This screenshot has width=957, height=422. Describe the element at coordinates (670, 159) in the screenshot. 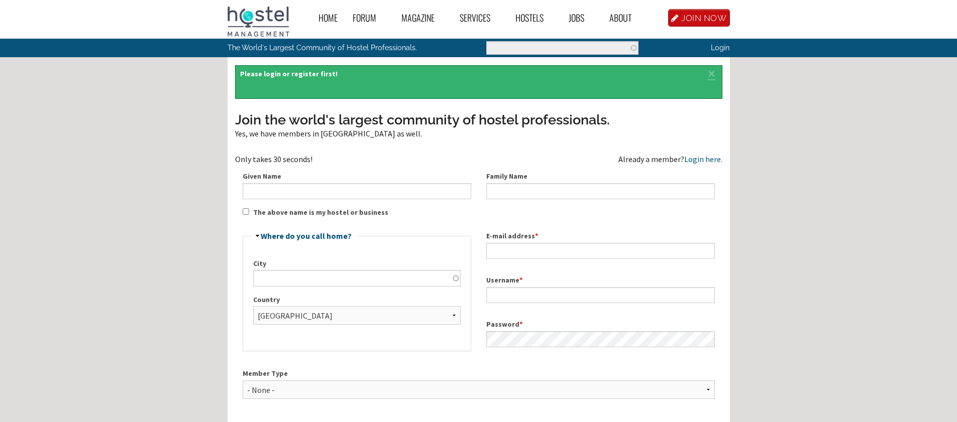

I see `div: Already a member?` at that location.